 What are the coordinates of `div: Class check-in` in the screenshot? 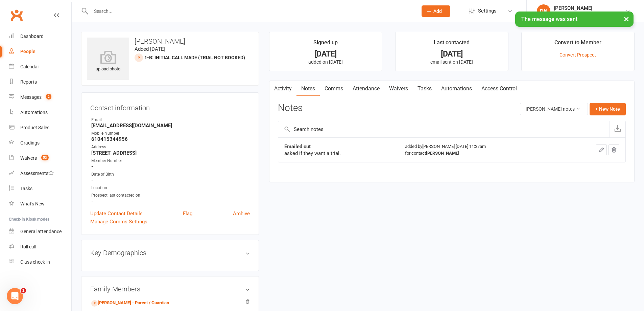 It's located at (35, 262).